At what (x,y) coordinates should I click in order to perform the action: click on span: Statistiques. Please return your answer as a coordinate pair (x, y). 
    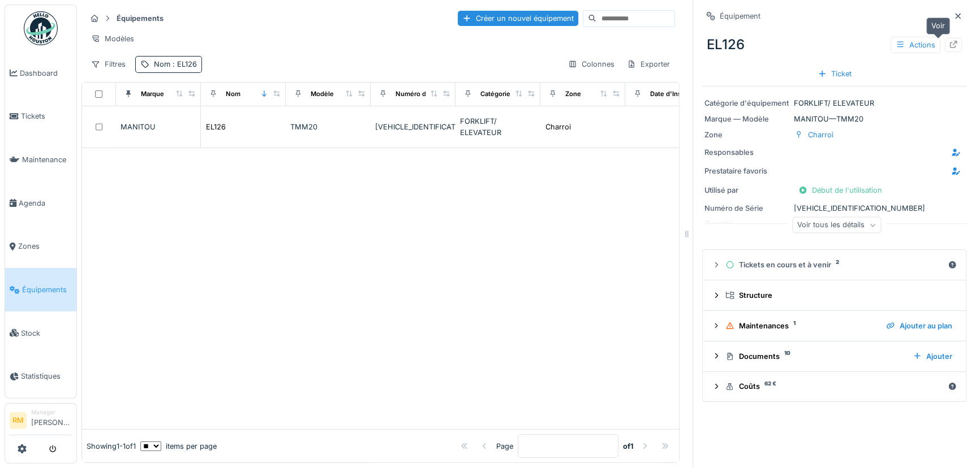
    Looking at the image, I should click on (47, 376).